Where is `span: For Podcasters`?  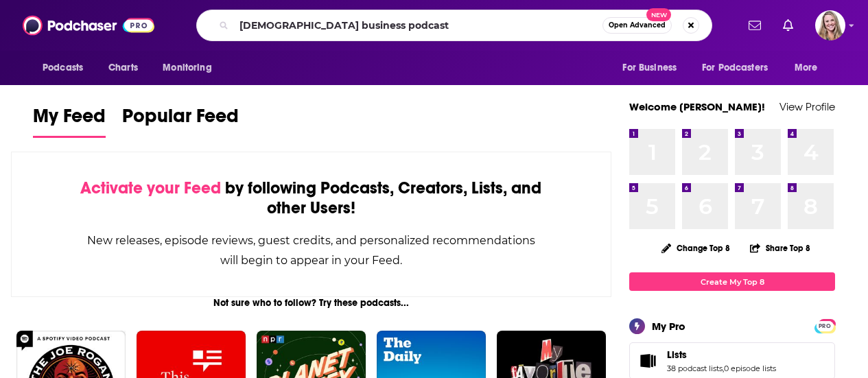
span: For Podcasters is located at coordinates (735, 68).